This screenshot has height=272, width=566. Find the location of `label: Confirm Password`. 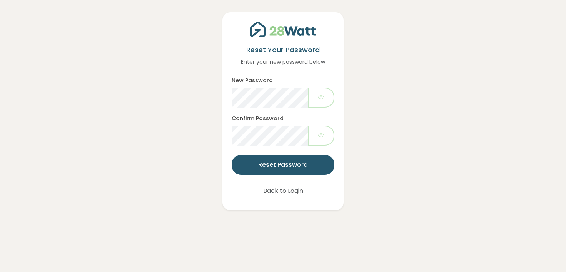

label: Confirm Password is located at coordinates (258, 118).